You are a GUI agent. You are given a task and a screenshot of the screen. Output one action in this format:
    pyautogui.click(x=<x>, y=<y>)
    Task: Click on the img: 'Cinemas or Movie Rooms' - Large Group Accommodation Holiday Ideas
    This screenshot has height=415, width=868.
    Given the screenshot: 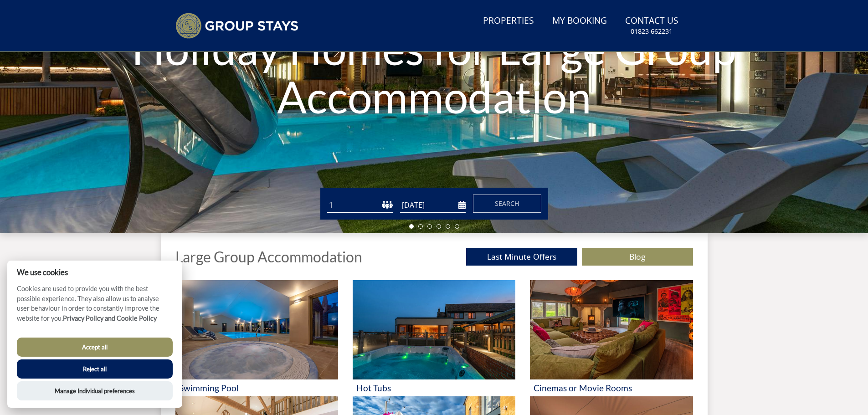 What is the action you would take?
    pyautogui.click(x=611, y=330)
    